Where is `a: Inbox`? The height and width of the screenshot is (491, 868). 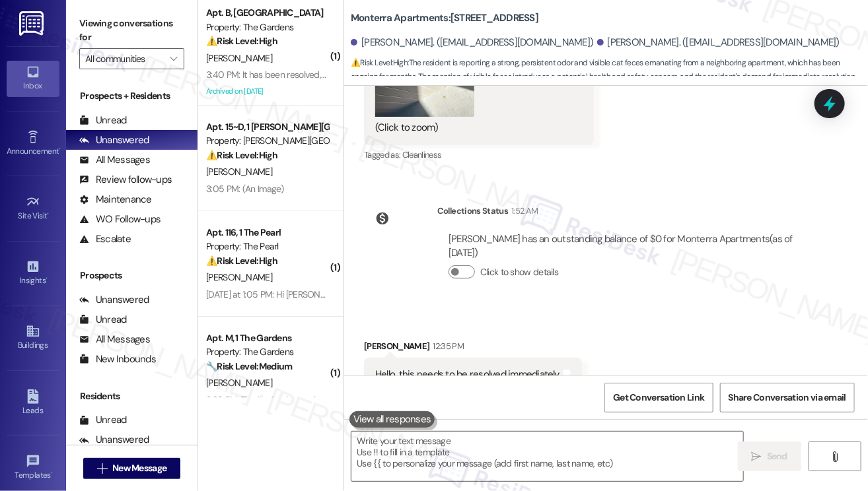
a: Inbox is located at coordinates (33, 79).